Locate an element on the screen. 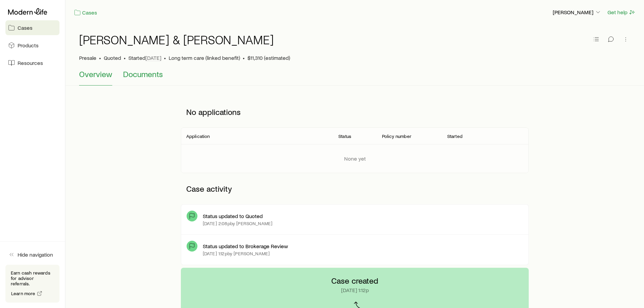  p: Application is located at coordinates (198, 136).